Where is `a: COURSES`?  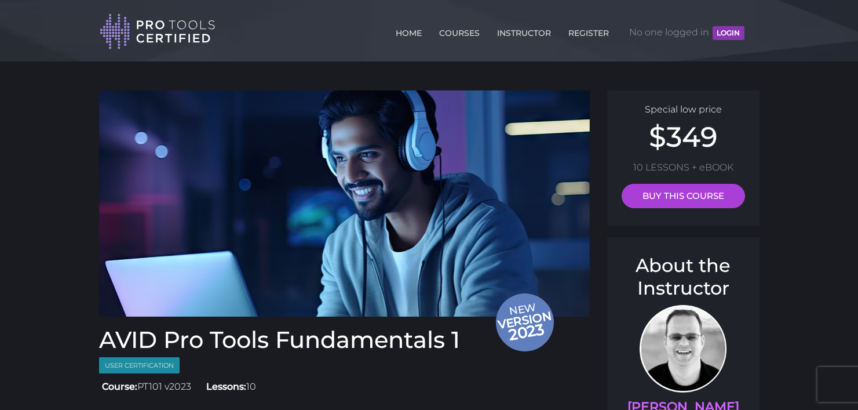
a: COURSES is located at coordinates (460, 31).